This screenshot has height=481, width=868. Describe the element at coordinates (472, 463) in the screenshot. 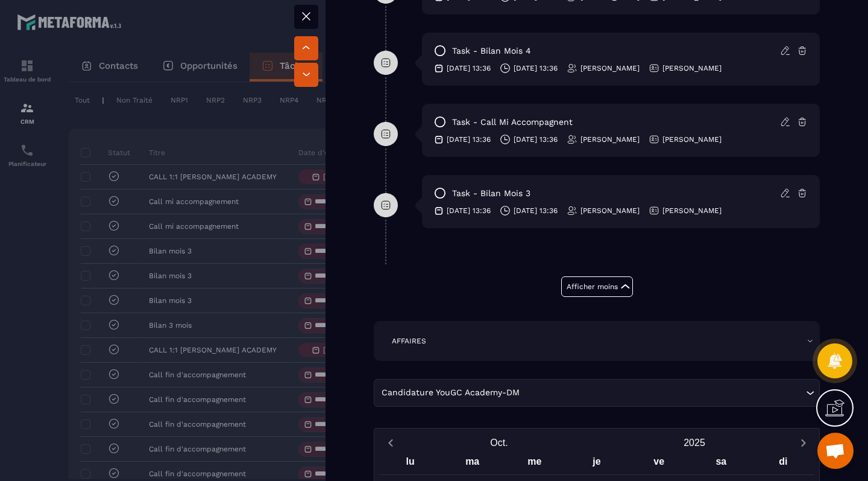

I see `div: ma` at that location.